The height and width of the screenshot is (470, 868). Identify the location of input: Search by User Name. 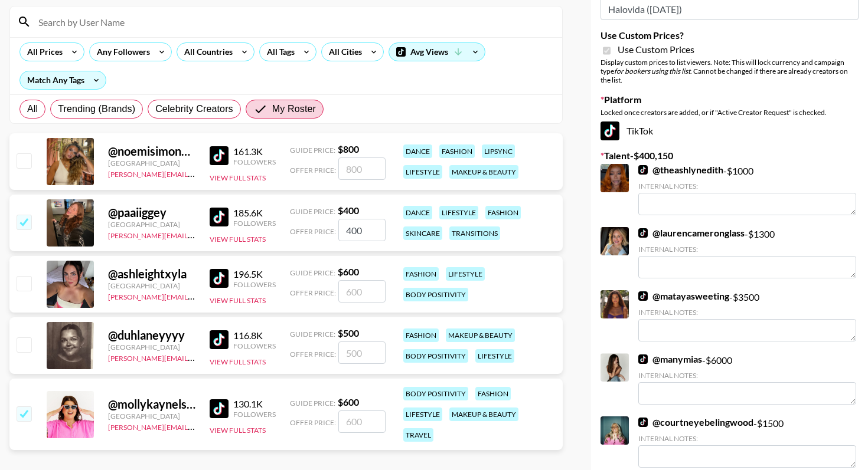
(293, 22).